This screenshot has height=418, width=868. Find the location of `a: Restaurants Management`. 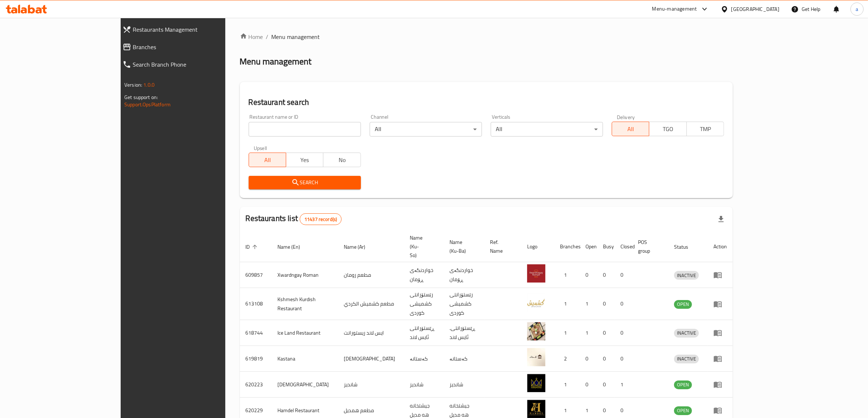

a: Restaurants Management is located at coordinates (191, 30).